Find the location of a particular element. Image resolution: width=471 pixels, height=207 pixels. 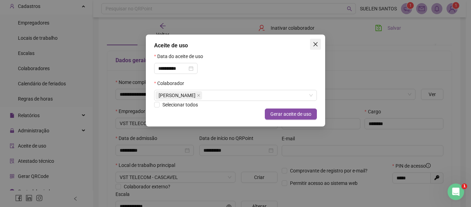

div: Aceite de uso is located at coordinates (236, 46).